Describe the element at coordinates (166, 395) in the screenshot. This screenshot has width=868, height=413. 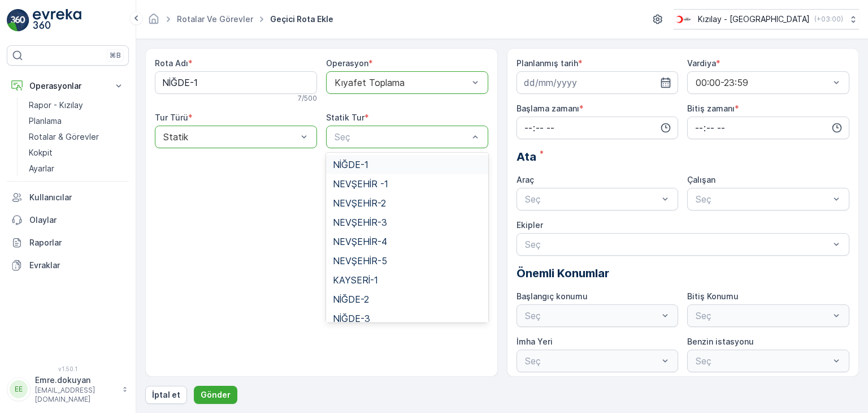
I see `p: İptal et` at that location.